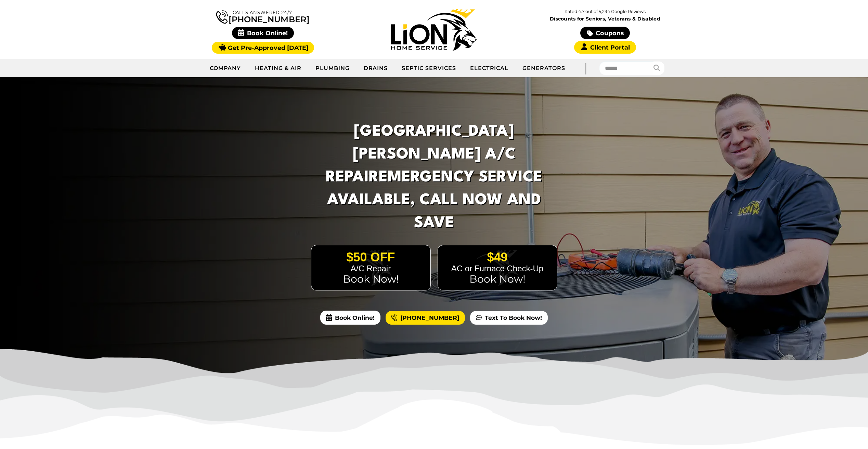 The height and width of the screenshot is (449, 868). Describe the element at coordinates (225, 68) in the screenshot. I see `a: Company` at that location.